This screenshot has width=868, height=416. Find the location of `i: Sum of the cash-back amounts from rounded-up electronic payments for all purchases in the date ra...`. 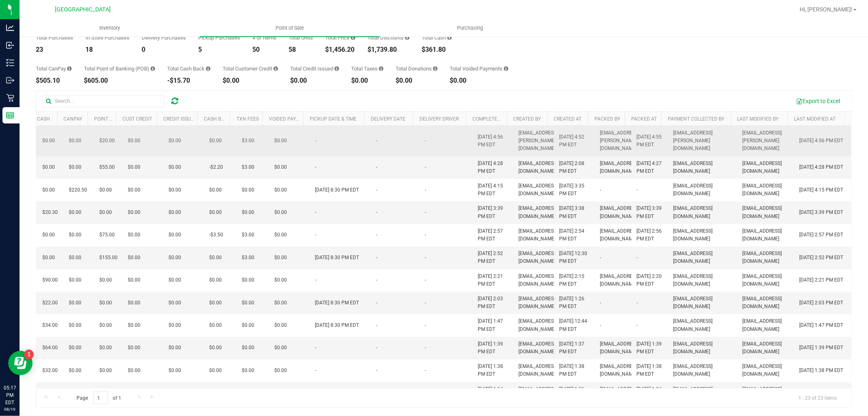

i: Sum of the cash-back amounts from rounded-up electronic payments for all purchases in the date ra... is located at coordinates (208, 68).